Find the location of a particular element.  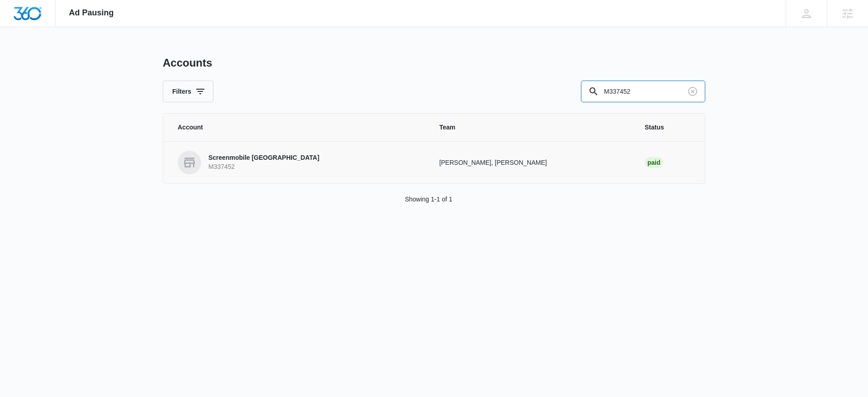

button: Clear is located at coordinates (693, 91).